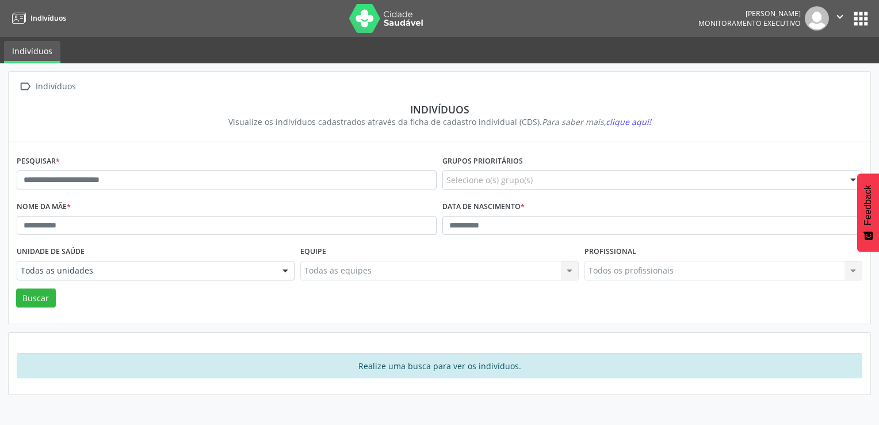 The width and height of the screenshot is (879, 425). Describe the element at coordinates (146, 270) in the screenshot. I see `span: Todas as unidades` at that location.